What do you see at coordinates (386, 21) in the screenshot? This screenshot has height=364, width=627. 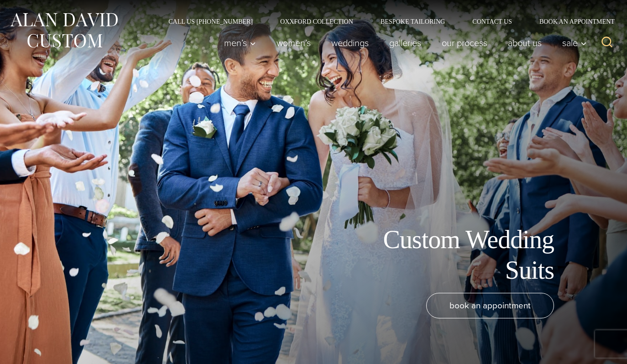 I see `nav: Secondary Navigation` at bounding box center [386, 21].